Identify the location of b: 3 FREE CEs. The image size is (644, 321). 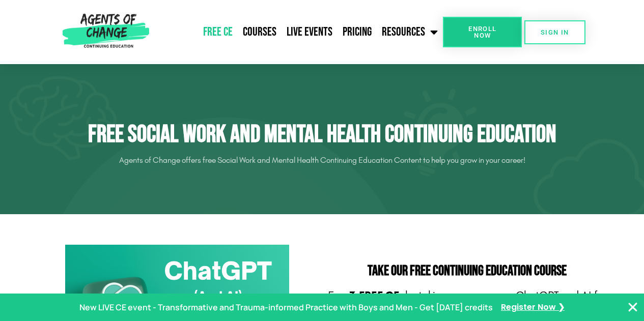
(377, 295).